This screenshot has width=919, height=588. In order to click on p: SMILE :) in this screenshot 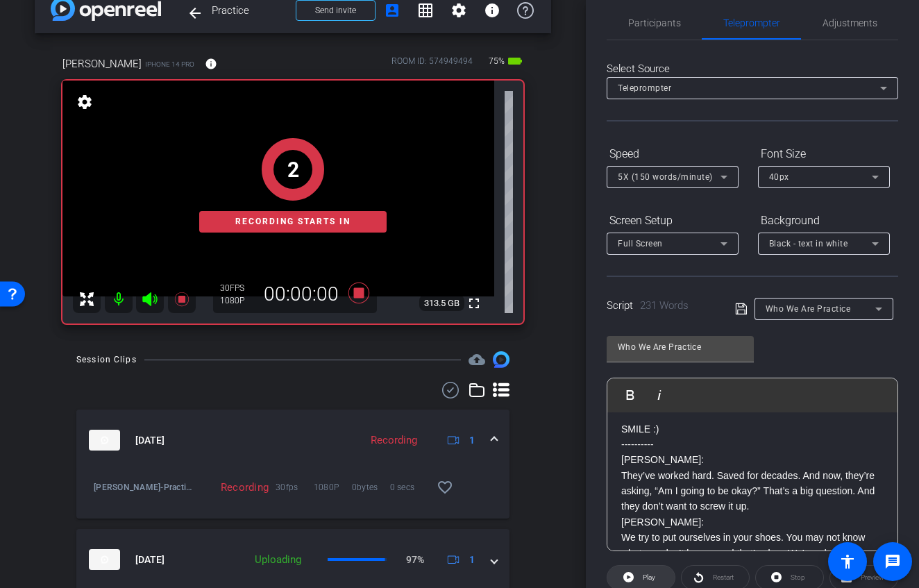, I will do `click(753, 429)`.